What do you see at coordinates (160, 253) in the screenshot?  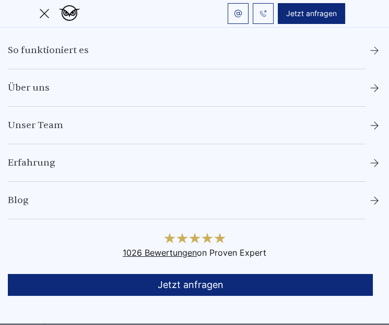 I see `a: 1026 Bewertungen` at bounding box center [160, 253].